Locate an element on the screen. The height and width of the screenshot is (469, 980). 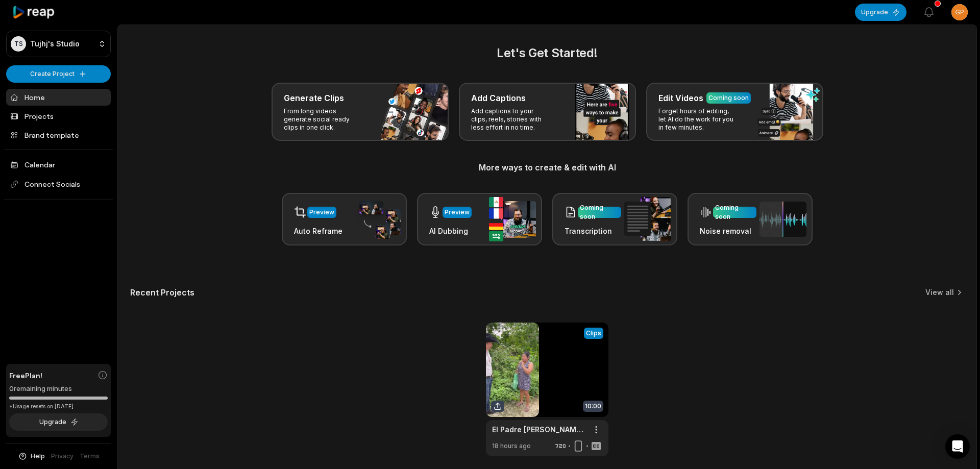
a: Terms is located at coordinates (90, 456).